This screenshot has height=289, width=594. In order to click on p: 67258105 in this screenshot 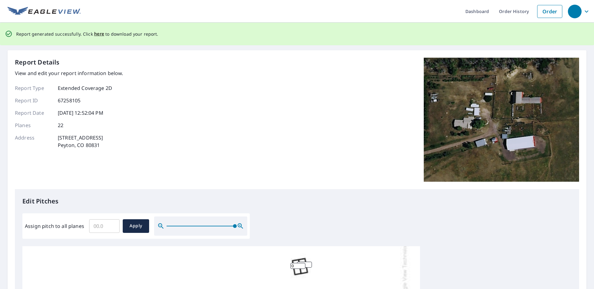, I will do `click(69, 101)`.